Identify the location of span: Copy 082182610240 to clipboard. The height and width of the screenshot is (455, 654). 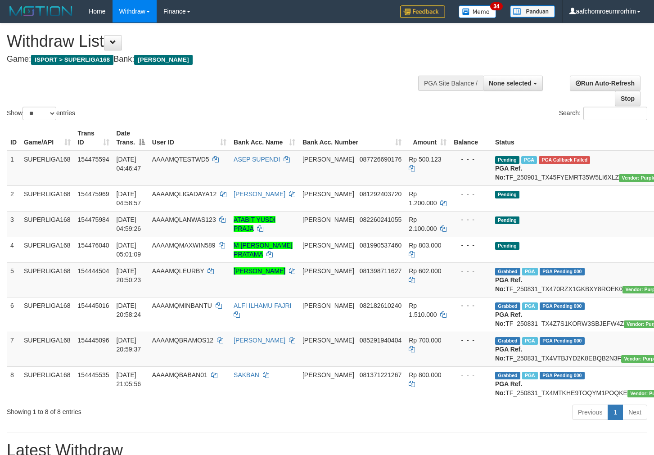
(380, 306).